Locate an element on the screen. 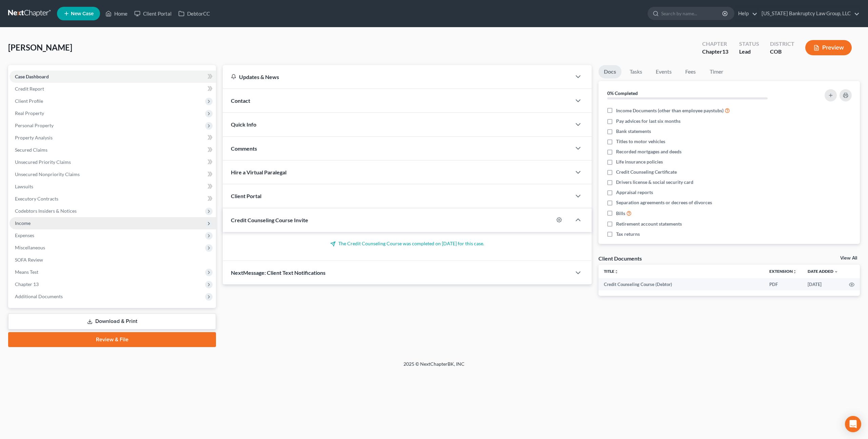 This screenshot has height=439, width=868. span: Property Analysis is located at coordinates (34, 137).